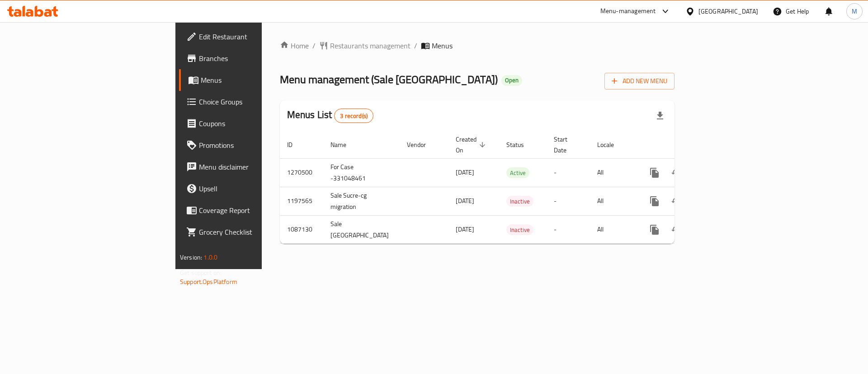 The image size is (868, 374). What do you see at coordinates (611, 145) in the screenshot?
I see `span: Locale` at bounding box center [611, 145].